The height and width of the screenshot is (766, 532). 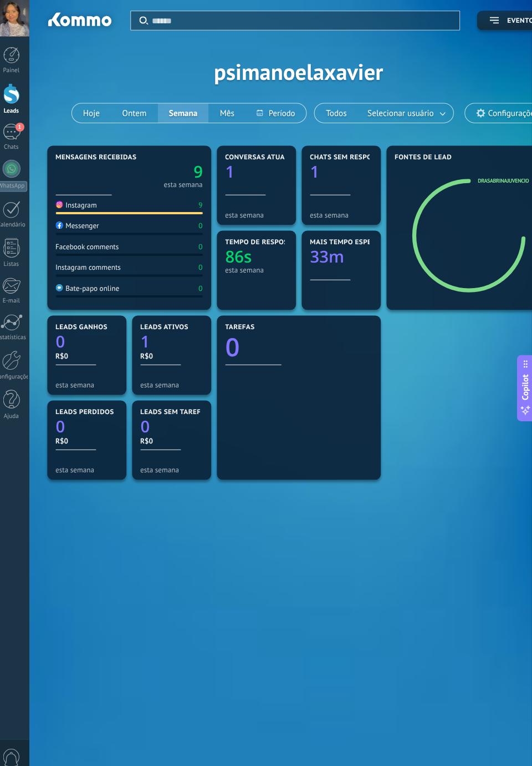 What do you see at coordinates (18, 372) in the screenshot?
I see `div: Configurações` at bounding box center [18, 372].